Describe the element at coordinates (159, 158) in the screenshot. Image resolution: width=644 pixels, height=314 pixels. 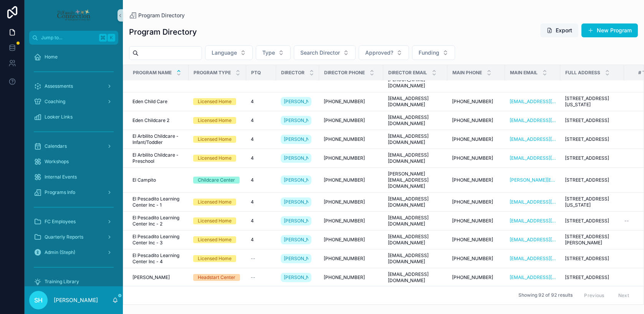
I see `span: El Arbilito Childcare - Preschool` at that location.